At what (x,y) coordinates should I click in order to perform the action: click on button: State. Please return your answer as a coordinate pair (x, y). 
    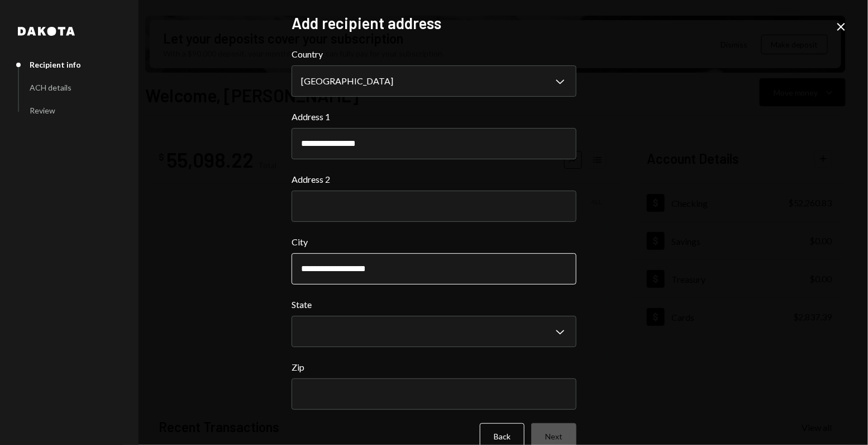
    Looking at the image, I should click on (434, 332).